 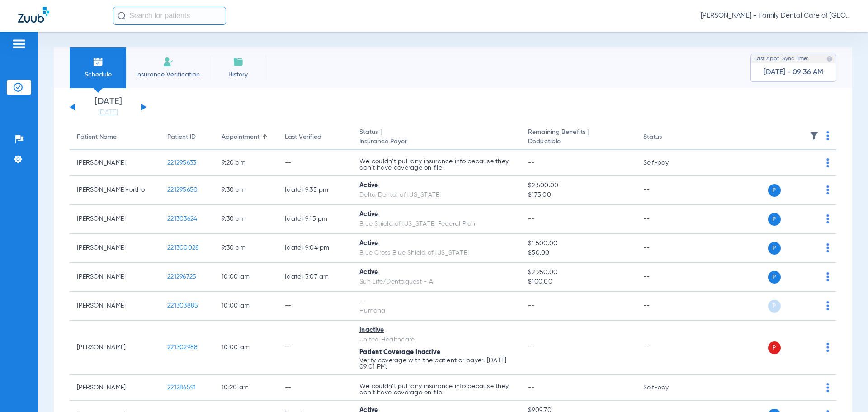 What do you see at coordinates (34, 14) in the screenshot?
I see `img: Zuub Logo` at bounding box center [34, 14].